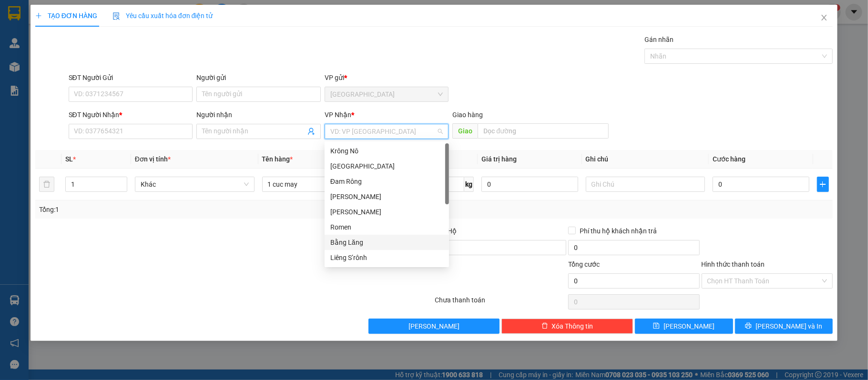 The height and width of the screenshot is (380, 868). What do you see at coordinates (258, 77) in the screenshot?
I see `div: Người gửi` at bounding box center [258, 77].